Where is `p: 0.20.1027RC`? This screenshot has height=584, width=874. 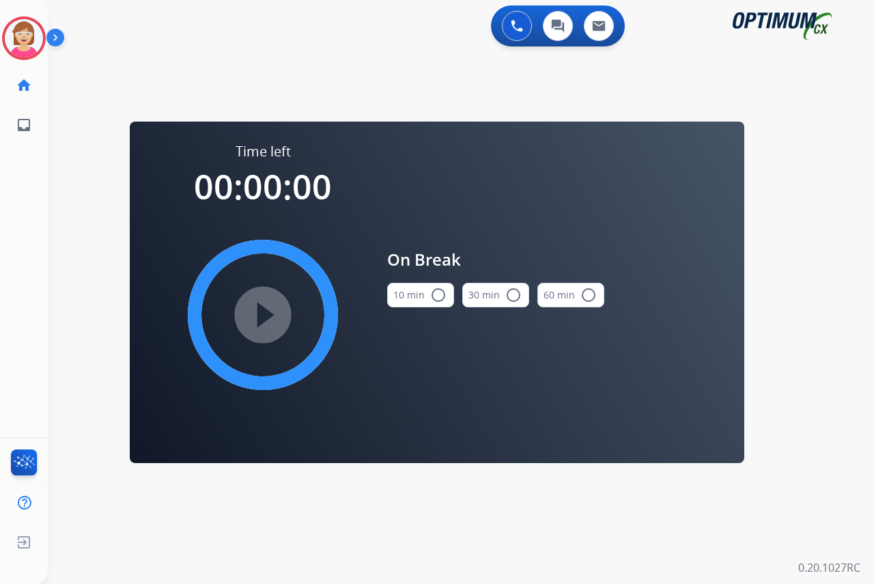 p: 0.20.1027RC is located at coordinates (829, 567).